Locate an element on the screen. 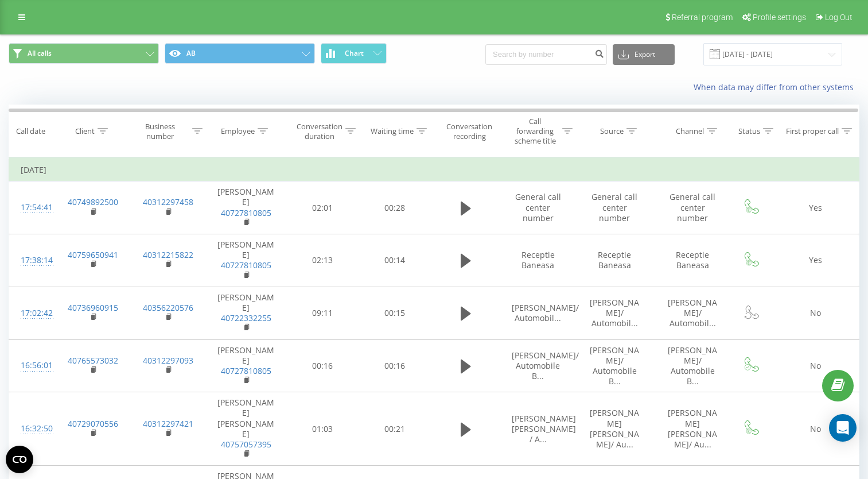 The image size is (868, 479). div: Channel is located at coordinates (690, 131).